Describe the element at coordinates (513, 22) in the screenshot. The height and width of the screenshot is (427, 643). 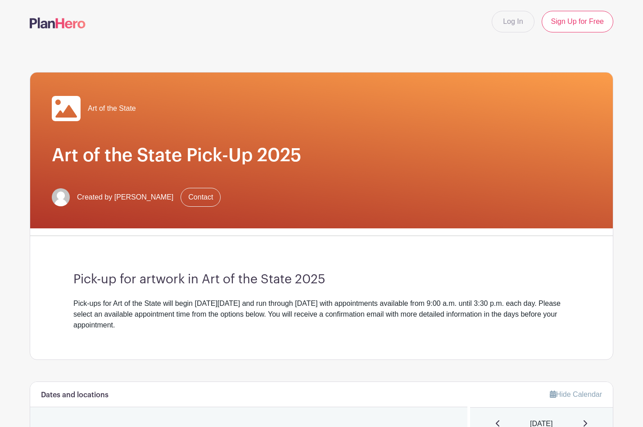
I see `a: Log In` at that location.